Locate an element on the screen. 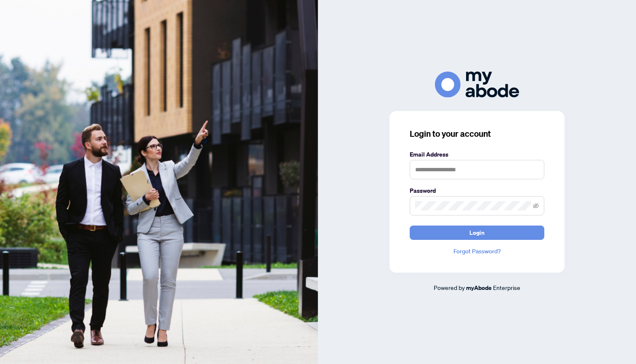 The height and width of the screenshot is (364, 636). a: myAbode is located at coordinates (479, 287).